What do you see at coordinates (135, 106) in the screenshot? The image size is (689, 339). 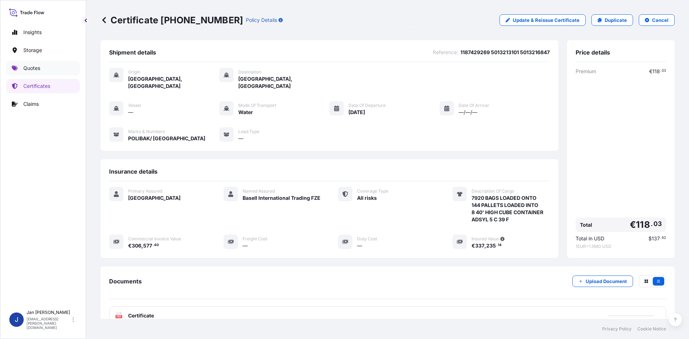 I see `span: Vessel` at bounding box center [135, 106].